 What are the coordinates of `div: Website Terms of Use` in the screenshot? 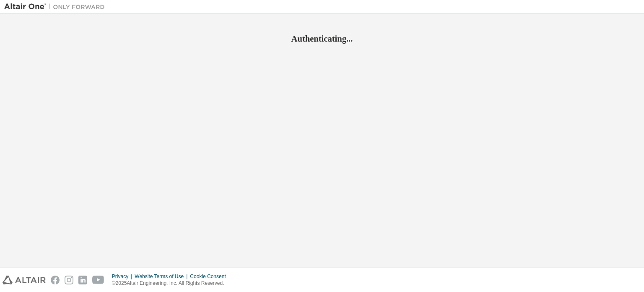 It's located at (162, 276).